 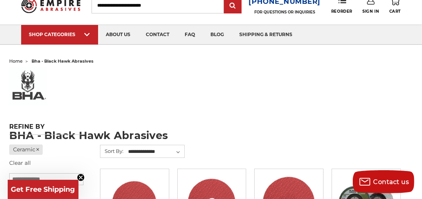 I want to click on button: Contact us, so click(x=383, y=182).